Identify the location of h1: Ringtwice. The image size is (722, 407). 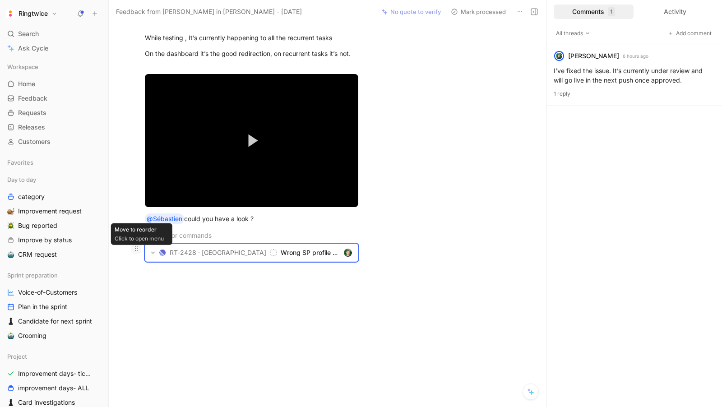
(33, 14).